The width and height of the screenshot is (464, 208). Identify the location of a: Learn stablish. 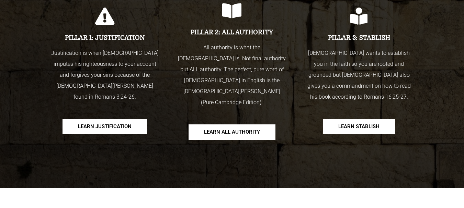
(359, 127).